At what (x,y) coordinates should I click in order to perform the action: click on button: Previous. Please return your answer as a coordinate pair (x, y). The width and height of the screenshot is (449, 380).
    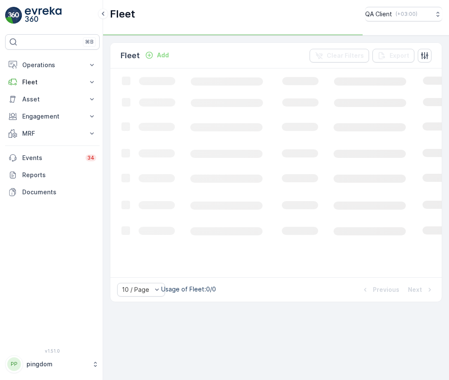
    Looking at the image, I should click on (380, 290).